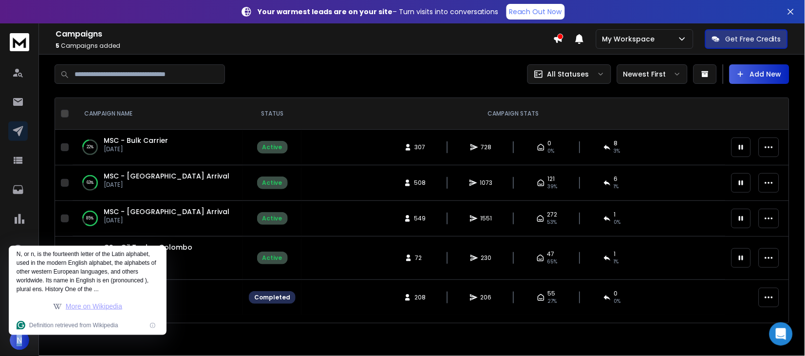 The image size is (805, 356). Describe the element at coordinates (551, 254) in the screenshot. I see `span: 47` at that location.